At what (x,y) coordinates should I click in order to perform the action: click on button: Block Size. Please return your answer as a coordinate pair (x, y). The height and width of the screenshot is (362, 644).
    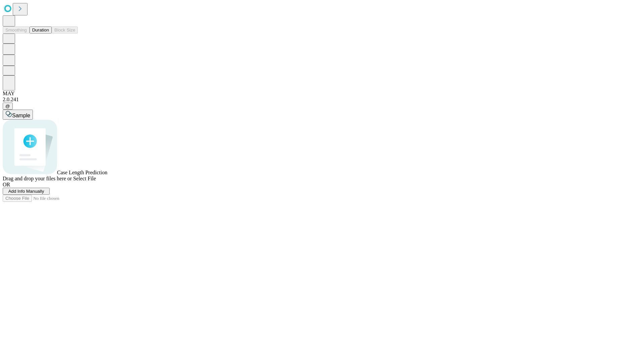
    Looking at the image, I should click on (65, 30).